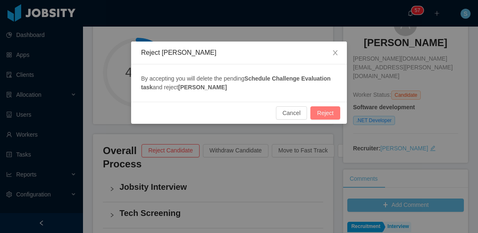  Describe the element at coordinates (335, 53) in the screenshot. I see `i: icon: close` at that location.